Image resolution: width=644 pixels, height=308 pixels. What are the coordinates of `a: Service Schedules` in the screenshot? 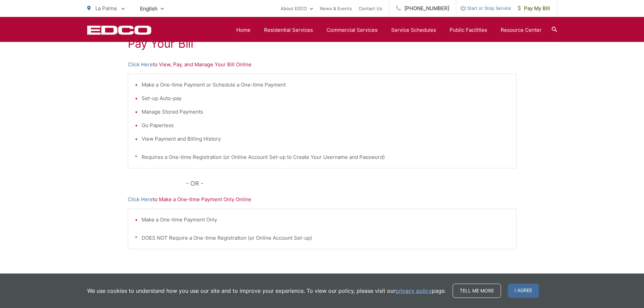 It's located at (413, 30).